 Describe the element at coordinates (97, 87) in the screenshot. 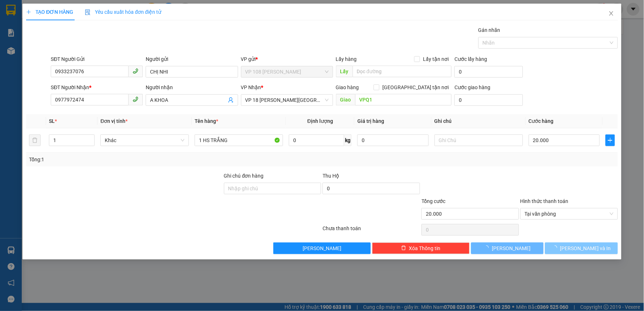

I see `div: SĐT Người Nhận` at that location.